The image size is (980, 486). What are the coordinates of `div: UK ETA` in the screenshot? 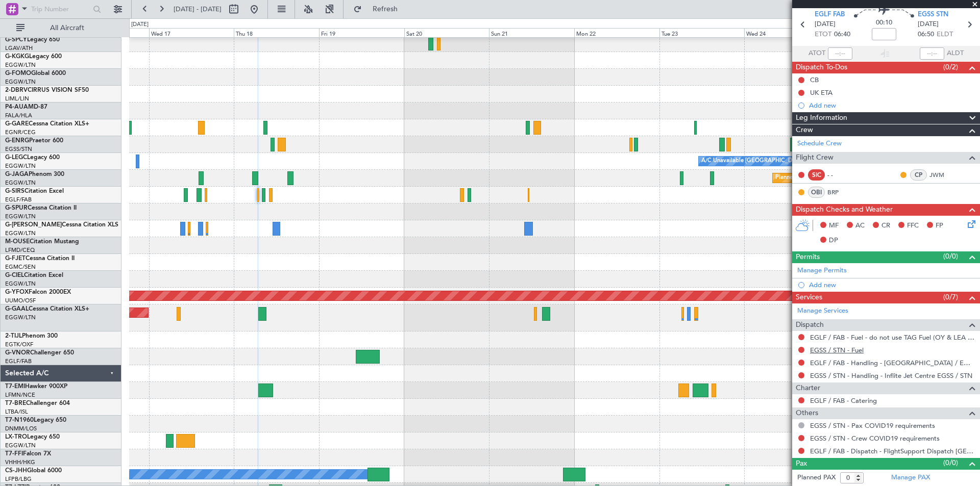 It's located at (821, 92).